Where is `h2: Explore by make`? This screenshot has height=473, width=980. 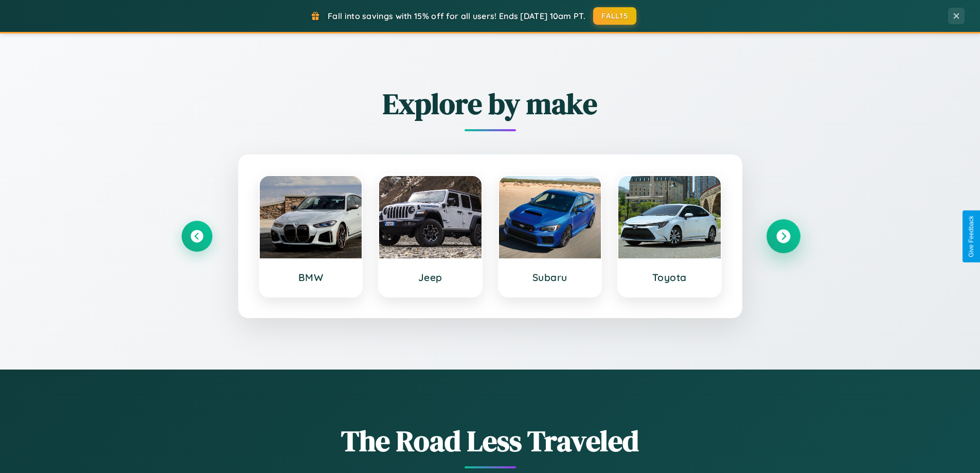 h2: Explore by make is located at coordinates (490, 104).